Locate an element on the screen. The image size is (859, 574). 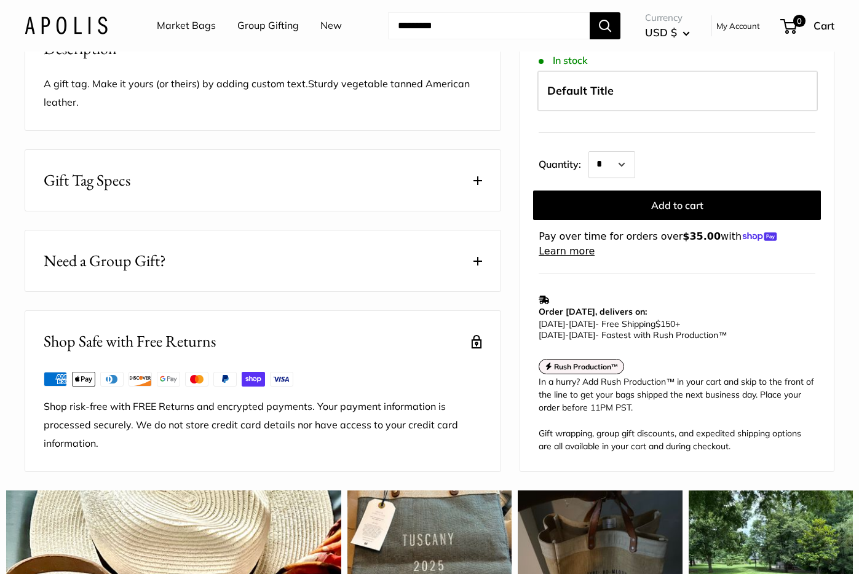
a: My Account is located at coordinates (738, 26).